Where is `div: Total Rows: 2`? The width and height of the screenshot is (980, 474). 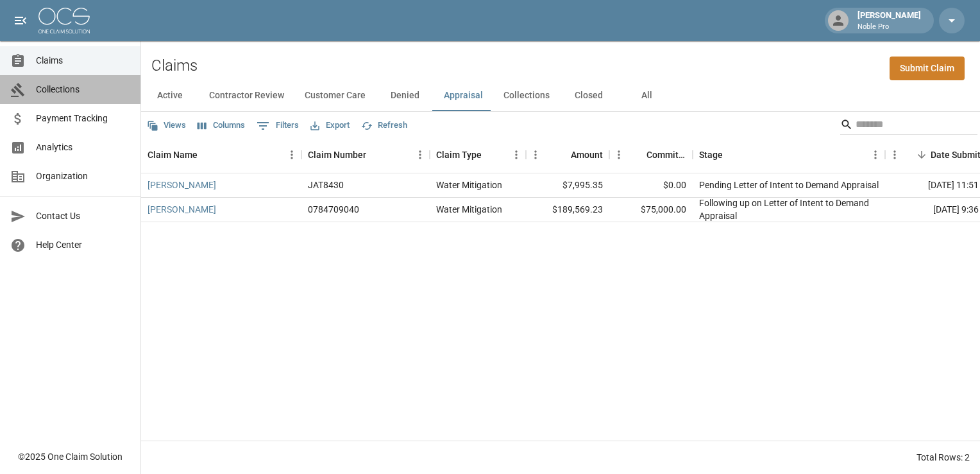
div: Total Rows: 2 is located at coordinates (943, 457).